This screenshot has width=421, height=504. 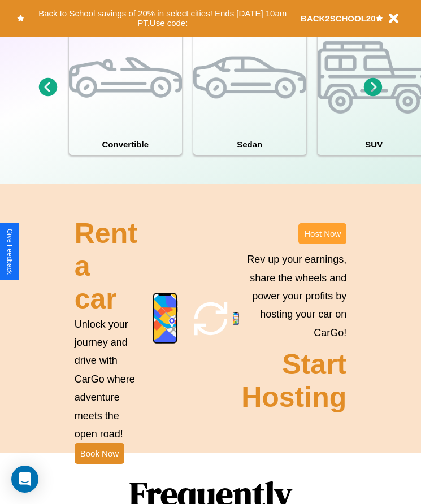 I want to click on button: Host Now, so click(x=322, y=233).